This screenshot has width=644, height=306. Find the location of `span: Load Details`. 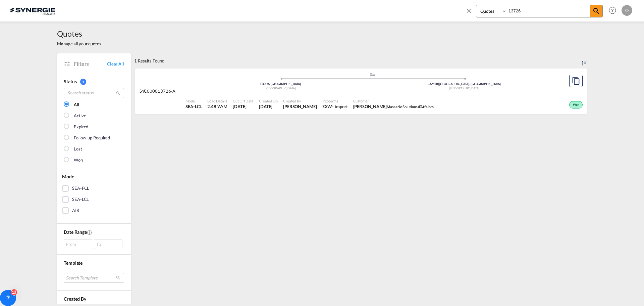

span: Load Details is located at coordinates (217, 101).